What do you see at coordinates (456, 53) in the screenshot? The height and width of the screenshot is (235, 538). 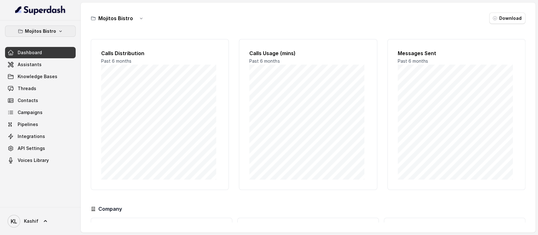 I see `h2: Messages Sent` at bounding box center [456, 53].